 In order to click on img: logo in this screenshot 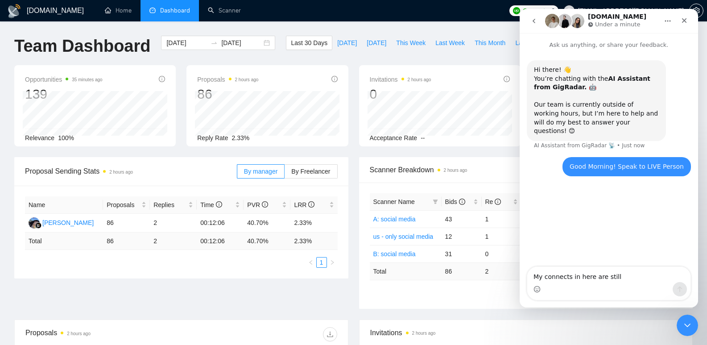, I will do `click(14, 11)`.